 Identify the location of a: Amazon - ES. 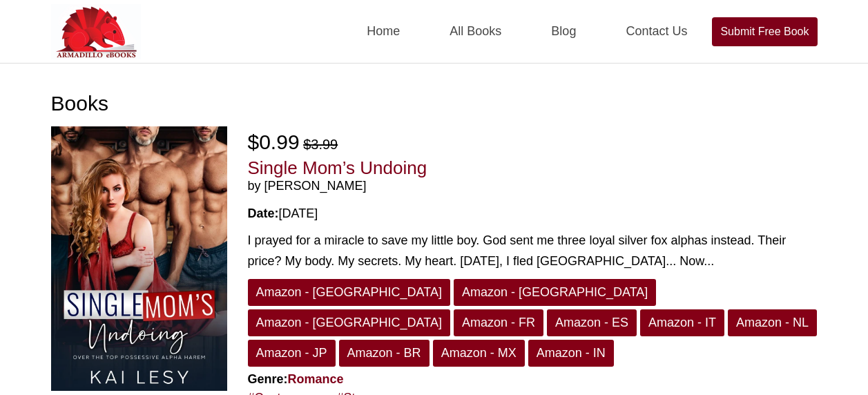
(592, 323).